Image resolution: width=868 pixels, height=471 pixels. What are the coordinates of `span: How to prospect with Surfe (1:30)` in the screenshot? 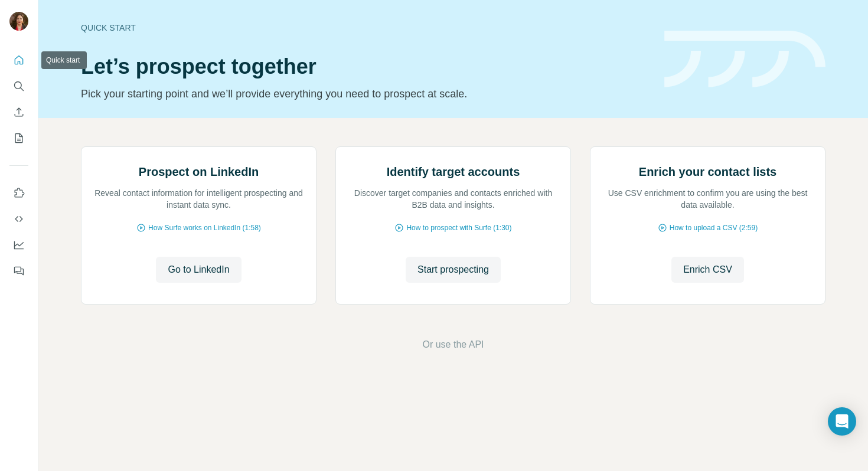 It's located at (458, 228).